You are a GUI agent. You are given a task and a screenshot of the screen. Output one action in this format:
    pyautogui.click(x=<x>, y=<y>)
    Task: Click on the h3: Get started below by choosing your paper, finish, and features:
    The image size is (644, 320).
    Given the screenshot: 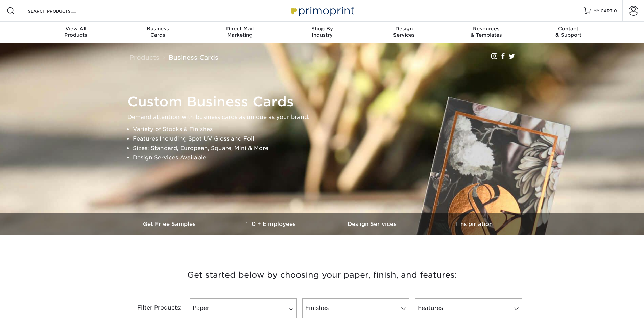 What is the action you would take?
    pyautogui.click(x=322, y=275)
    